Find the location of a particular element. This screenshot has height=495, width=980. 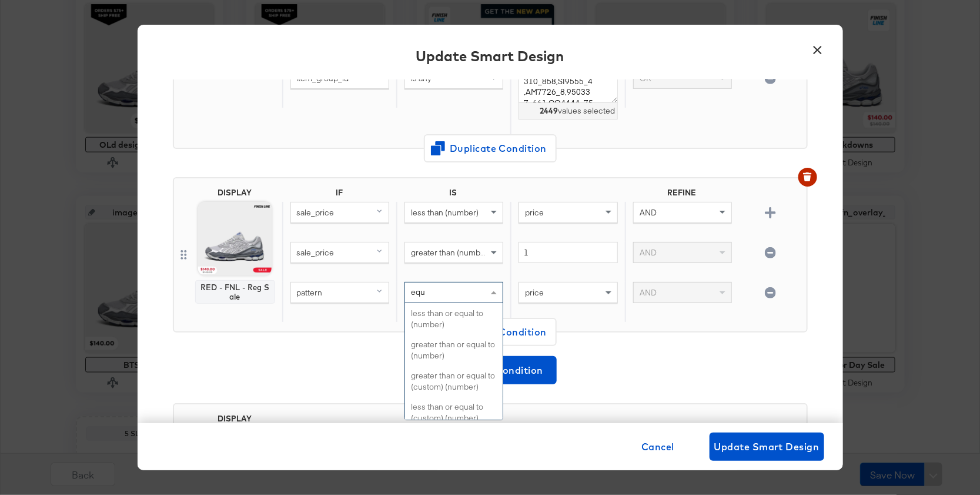

div: REFINE is located at coordinates (682, 195).